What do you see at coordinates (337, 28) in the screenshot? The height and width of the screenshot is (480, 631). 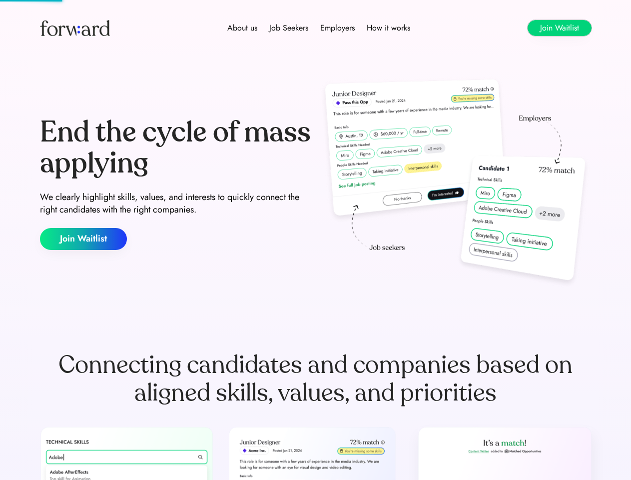 I see `div: Employers` at bounding box center [337, 28].